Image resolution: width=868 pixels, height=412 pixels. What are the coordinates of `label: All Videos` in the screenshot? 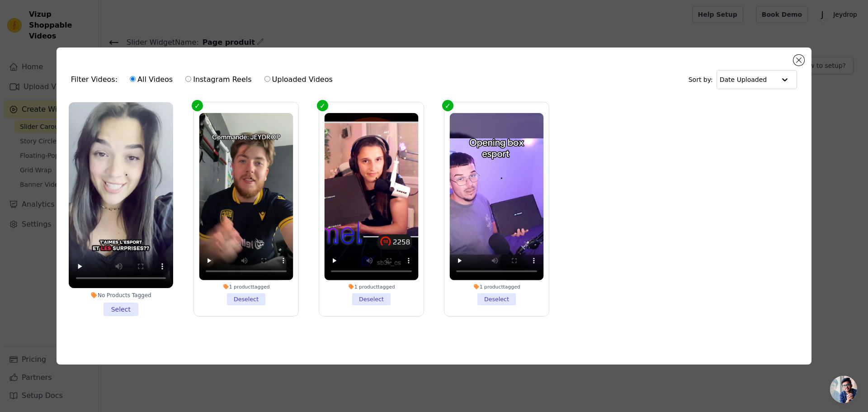 It's located at (151, 80).